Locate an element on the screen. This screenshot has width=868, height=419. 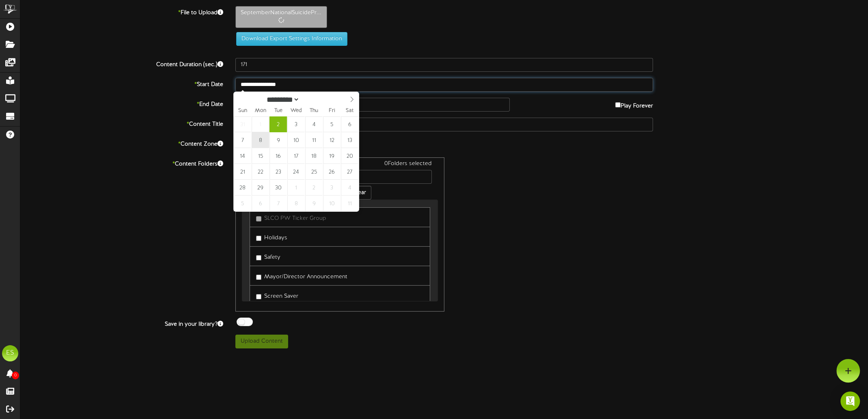
span: October 6, 2025 is located at coordinates (260, 203).